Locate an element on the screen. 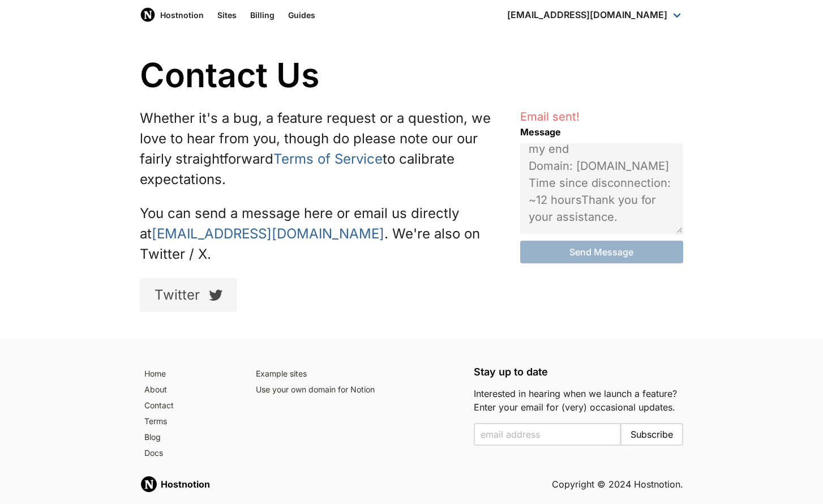  img: Host Notion logo is located at coordinates (148, 15).